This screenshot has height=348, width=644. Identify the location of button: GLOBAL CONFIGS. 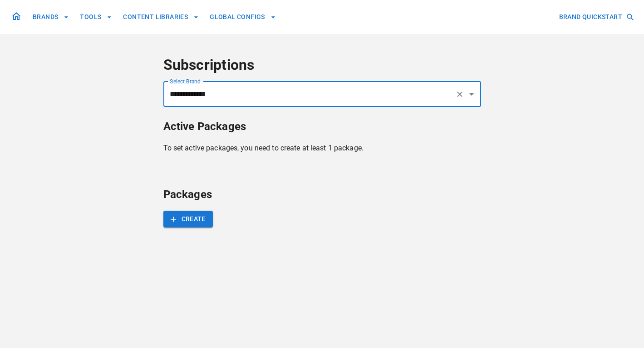
(243, 17).